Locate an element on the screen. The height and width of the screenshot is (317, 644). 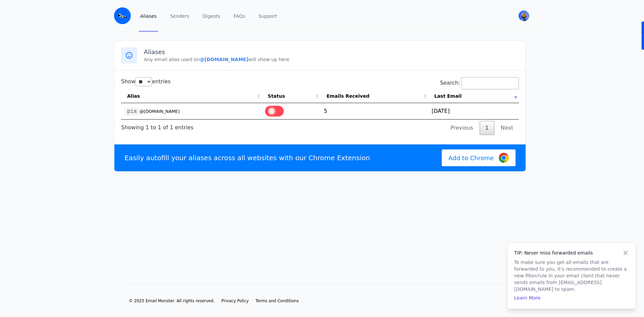
a: Add to Chrome is located at coordinates (479, 158).